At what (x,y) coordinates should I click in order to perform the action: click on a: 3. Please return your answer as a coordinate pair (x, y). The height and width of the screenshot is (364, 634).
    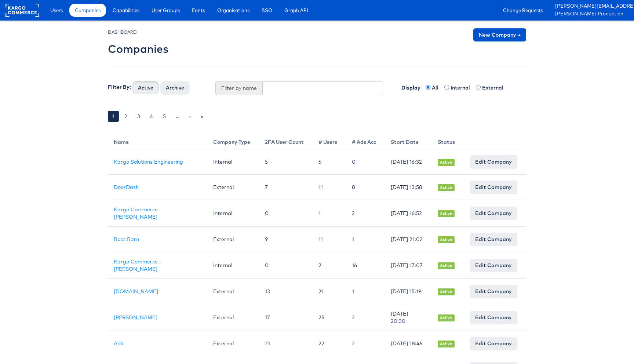
    Looking at the image, I should click on (139, 116).